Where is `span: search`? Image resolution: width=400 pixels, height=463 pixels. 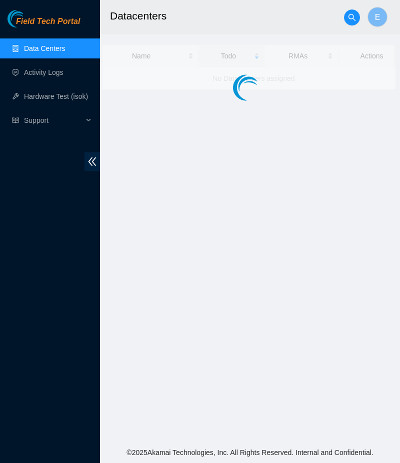 span: search is located at coordinates (352, 17).